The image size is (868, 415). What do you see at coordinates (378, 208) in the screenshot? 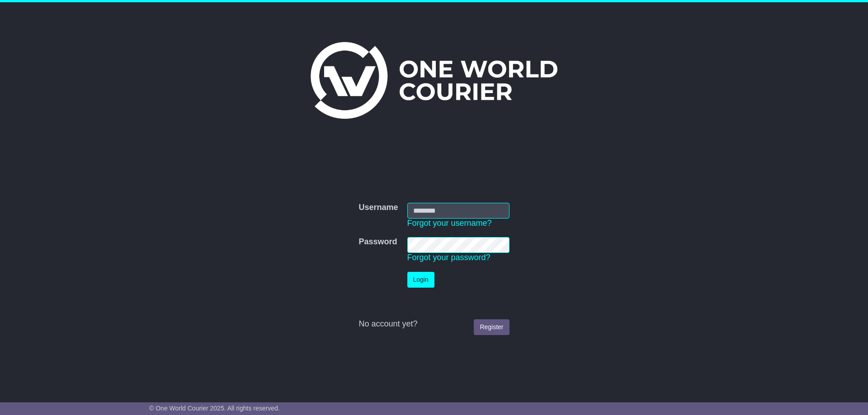
I see `label: Username` at bounding box center [378, 208].